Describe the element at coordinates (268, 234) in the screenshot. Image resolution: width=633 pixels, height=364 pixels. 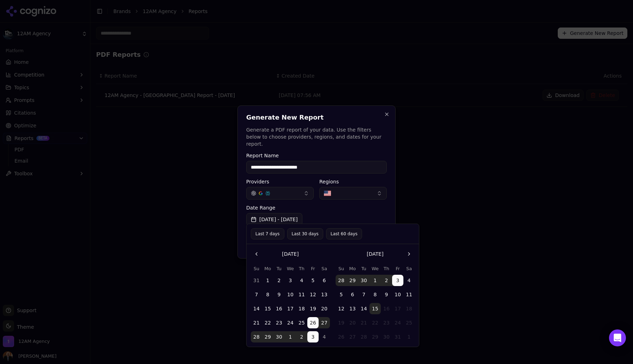
I see `button: Last 7 days` at that location.